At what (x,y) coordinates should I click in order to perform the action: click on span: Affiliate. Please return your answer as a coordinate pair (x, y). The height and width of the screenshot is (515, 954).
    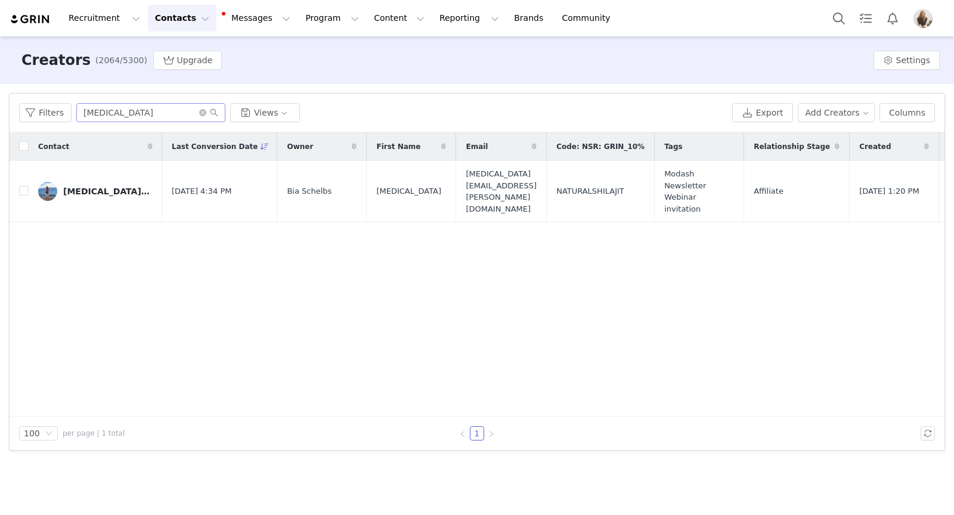
    Looking at the image, I should click on (769, 191).